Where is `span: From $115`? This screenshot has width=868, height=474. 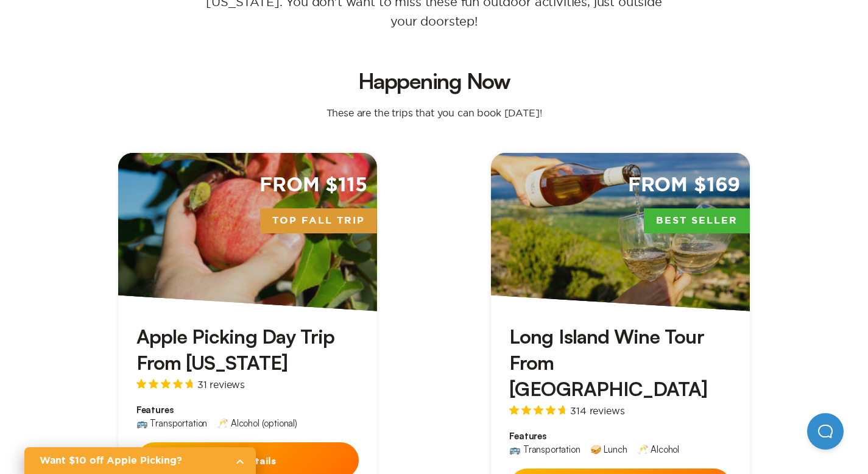 span: From $115 is located at coordinates (313, 186).